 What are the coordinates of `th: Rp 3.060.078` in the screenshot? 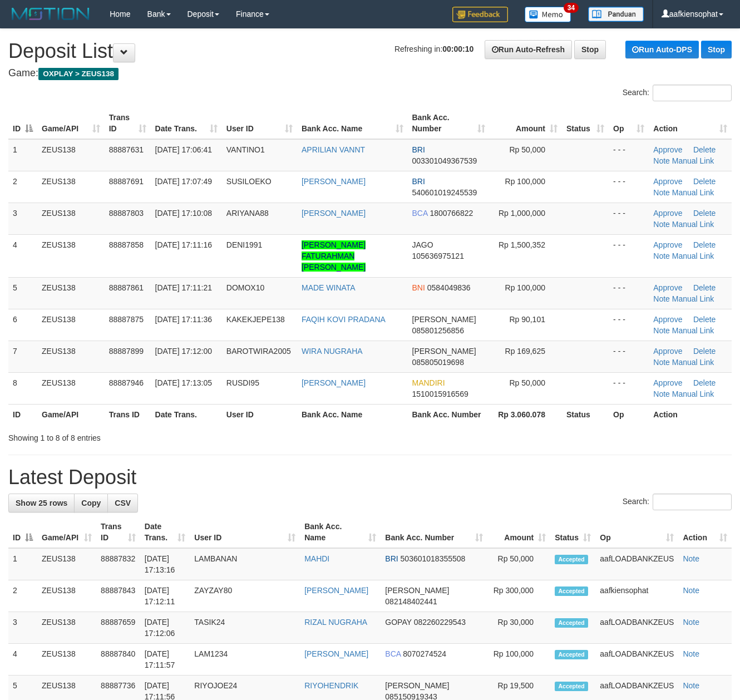 It's located at (526, 414).